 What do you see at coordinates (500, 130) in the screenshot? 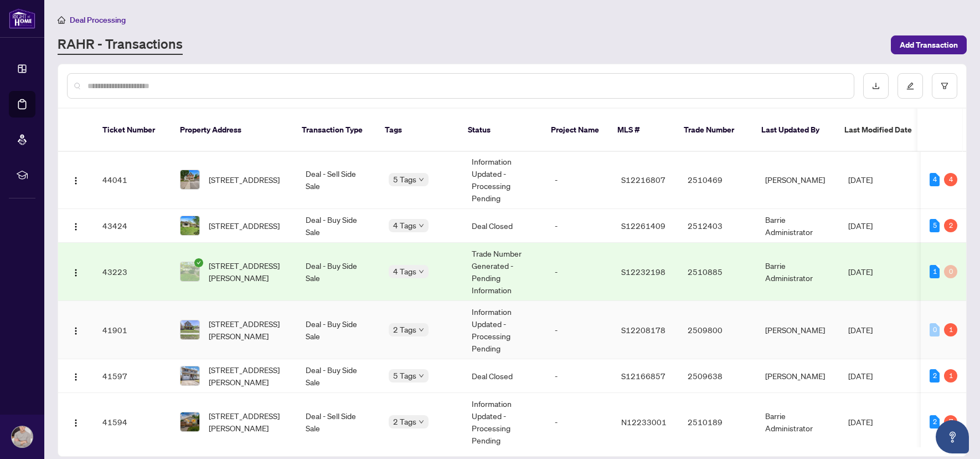
I see `th: Status` at bounding box center [500, 130].